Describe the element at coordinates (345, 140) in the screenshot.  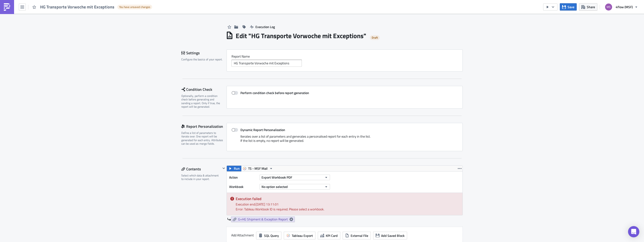
I see `div: Iterates over a list of parameters and generates a personalised report for each entry in the list...` at that location.